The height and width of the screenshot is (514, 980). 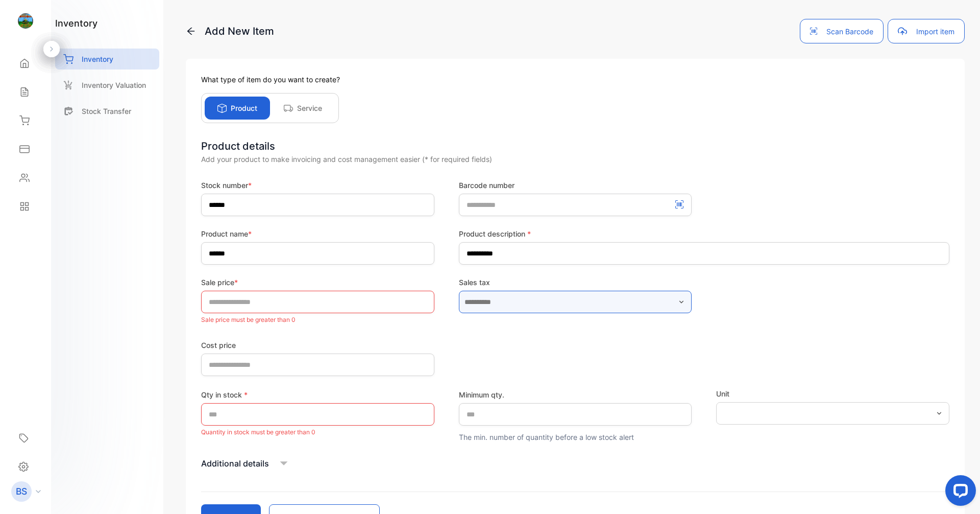 I want to click on p: Inventory, so click(x=98, y=59).